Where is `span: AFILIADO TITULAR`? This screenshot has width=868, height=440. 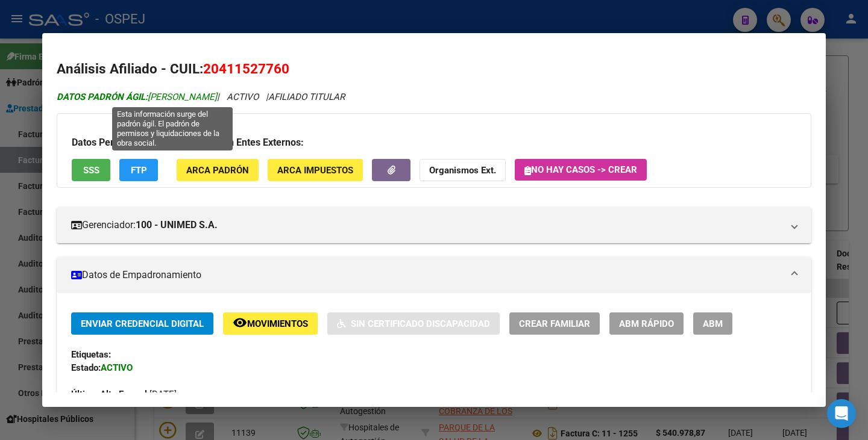 span: AFILIADO TITULAR is located at coordinates (306, 97).